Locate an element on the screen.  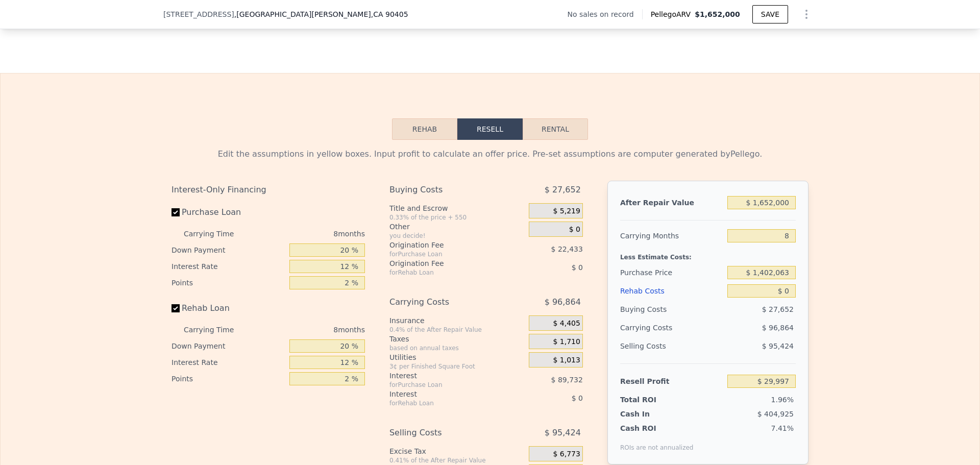
span: $ 89,732 is located at coordinates (567, 379).